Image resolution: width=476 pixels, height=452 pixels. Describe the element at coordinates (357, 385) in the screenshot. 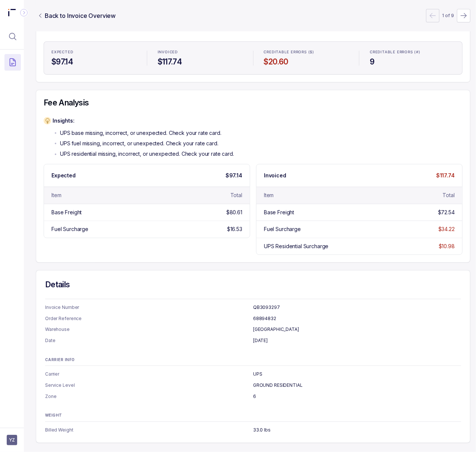

I see `p: GROUND RESIDENTIAL` at that location.